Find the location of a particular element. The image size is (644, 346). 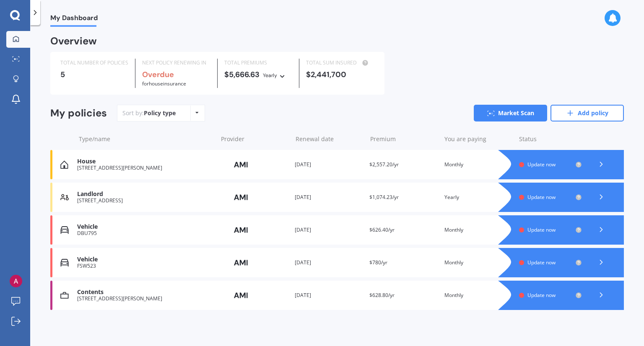

div: Premium is located at coordinates (404, 139).